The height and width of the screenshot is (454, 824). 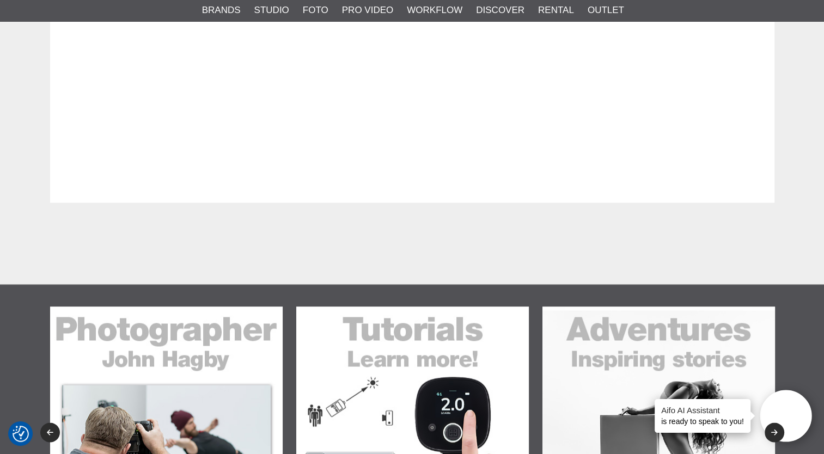 What do you see at coordinates (272, 10) in the screenshot?
I see `a: Studio` at bounding box center [272, 10].